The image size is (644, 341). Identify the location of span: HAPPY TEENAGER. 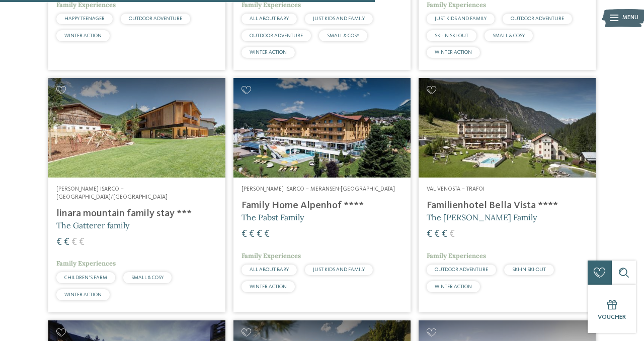
(85, 19).